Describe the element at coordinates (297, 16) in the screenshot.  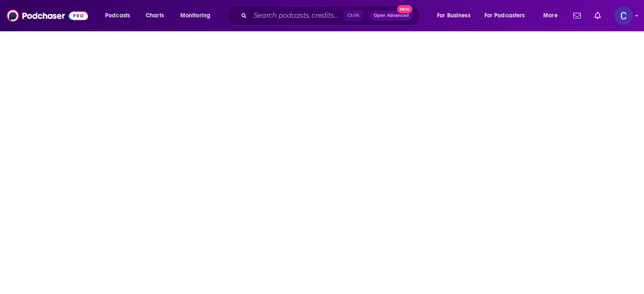
I see `input: Search podcasts, credits, & more...` at that location.